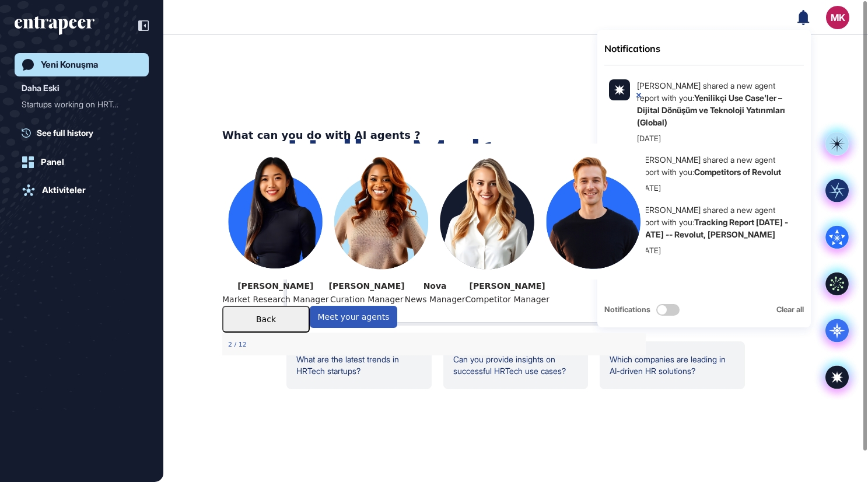  What do you see at coordinates (213, 211) in the screenshot?
I see `p: News Manager` at bounding box center [213, 211].